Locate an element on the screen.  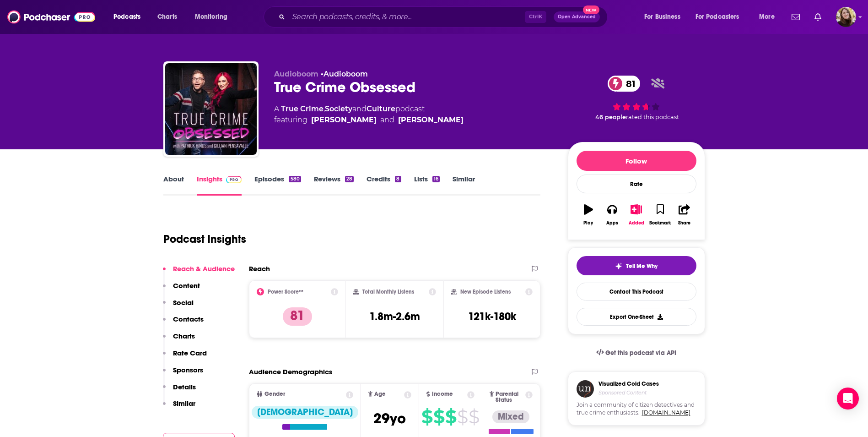
button: Apps is located at coordinates (613, 215).